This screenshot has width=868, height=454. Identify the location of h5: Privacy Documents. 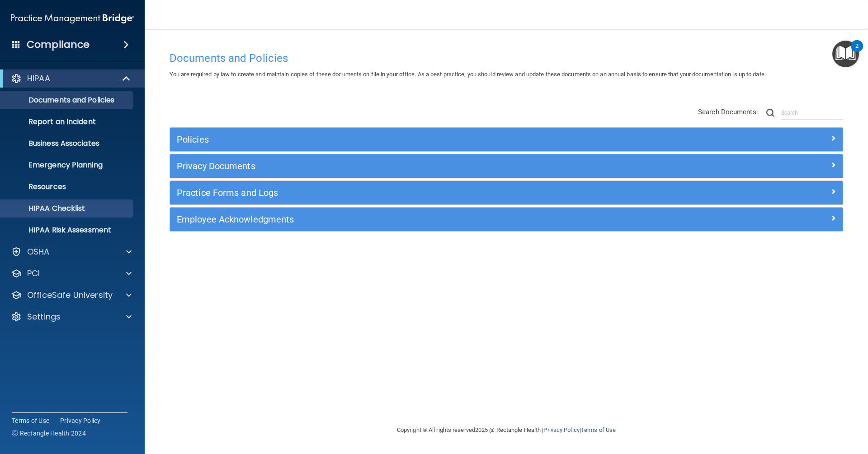
(422, 166).